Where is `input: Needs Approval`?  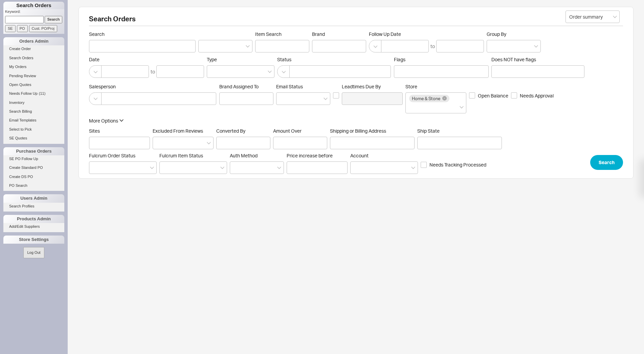 input: Needs Approval is located at coordinates (514, 96).